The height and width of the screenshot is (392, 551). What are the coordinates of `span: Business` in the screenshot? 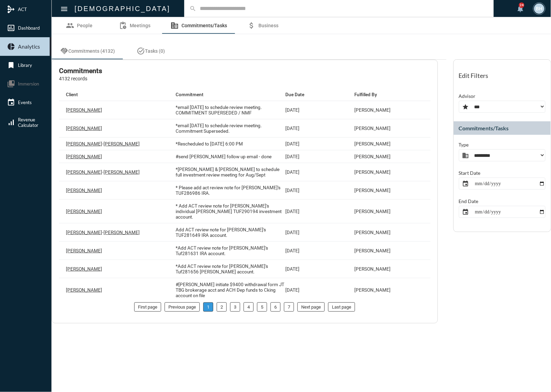 It's located at (268, 25).